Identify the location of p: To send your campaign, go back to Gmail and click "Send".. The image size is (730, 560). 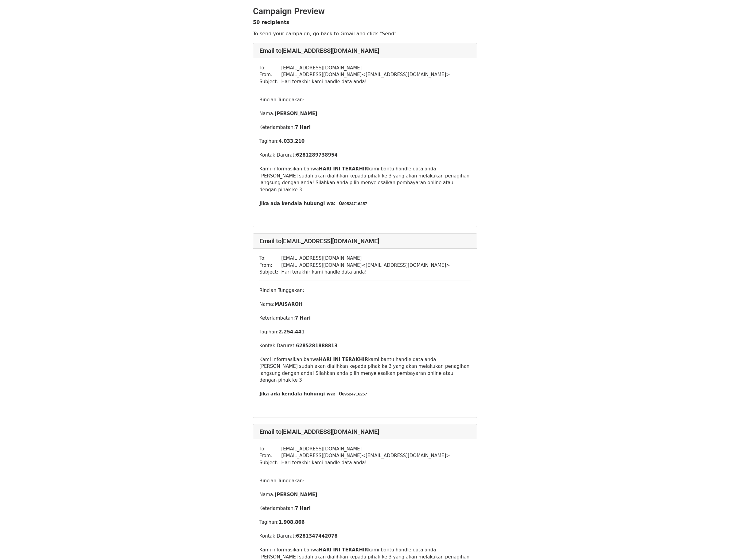
(365, 33).